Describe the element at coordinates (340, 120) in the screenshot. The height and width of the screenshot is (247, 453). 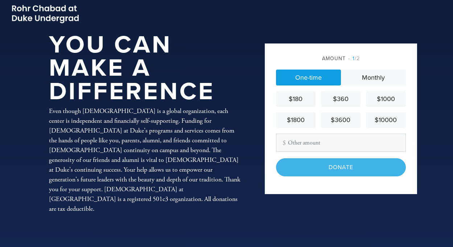
I see `a: $3600` at that location.